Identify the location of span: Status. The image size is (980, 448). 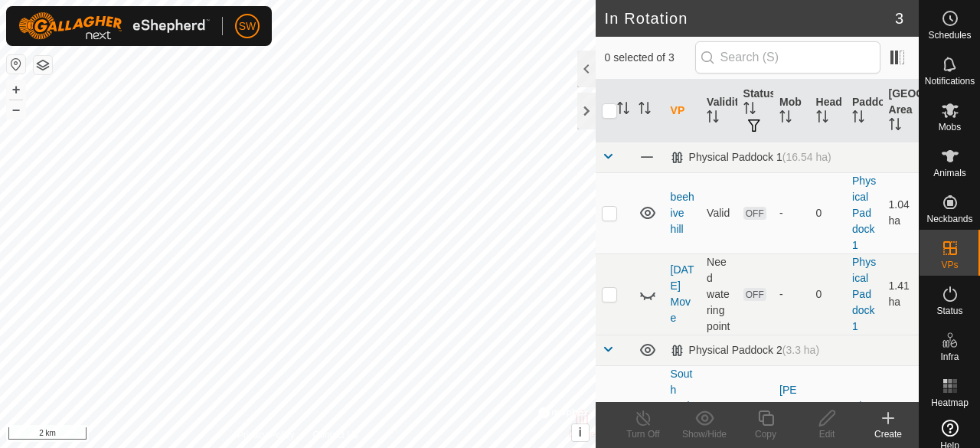
(949, 311).